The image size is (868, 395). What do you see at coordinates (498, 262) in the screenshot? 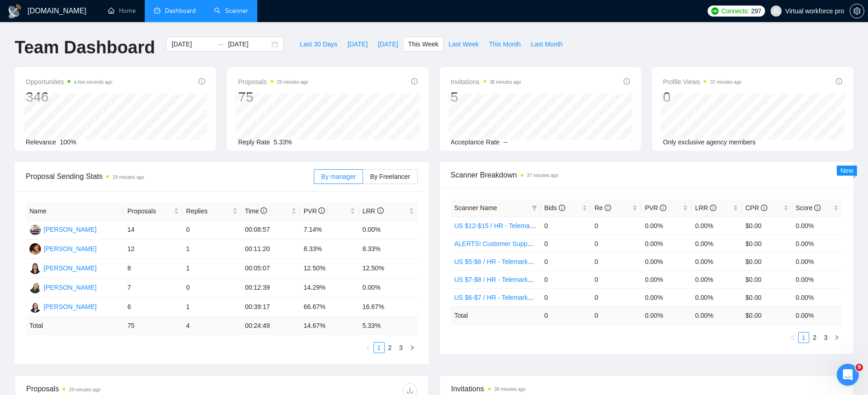
I see `a: US $5-$6 / HR - Telemarketing` at bounding box center [498, 262].